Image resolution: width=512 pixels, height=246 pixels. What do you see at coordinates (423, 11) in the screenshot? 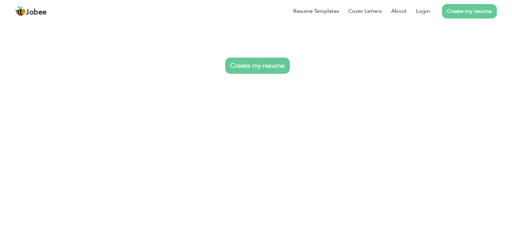
I see `a: Login` at bounding box center [423, 11].